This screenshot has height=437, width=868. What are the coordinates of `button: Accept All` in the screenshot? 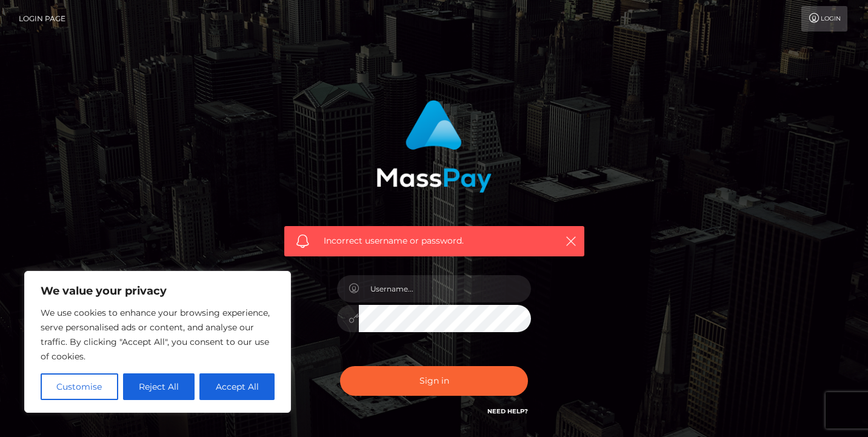 It's located at (237, 386).